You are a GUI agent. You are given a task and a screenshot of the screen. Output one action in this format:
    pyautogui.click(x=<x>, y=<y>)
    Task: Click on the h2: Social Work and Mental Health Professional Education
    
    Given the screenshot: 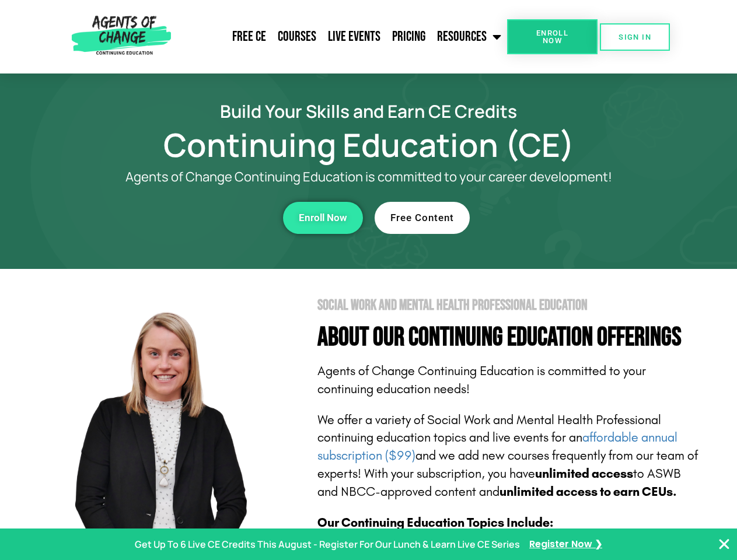 What is the action you would take?
    pyautogui.click(x=509, y=305)
    